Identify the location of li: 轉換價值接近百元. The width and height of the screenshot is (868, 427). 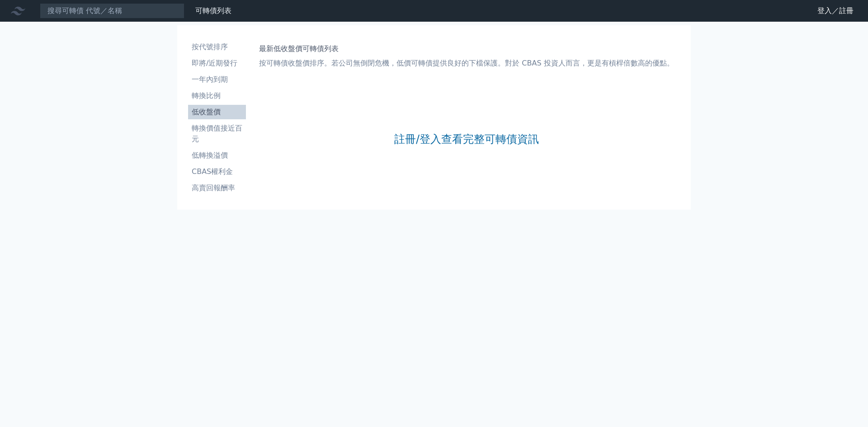
(217, 134).